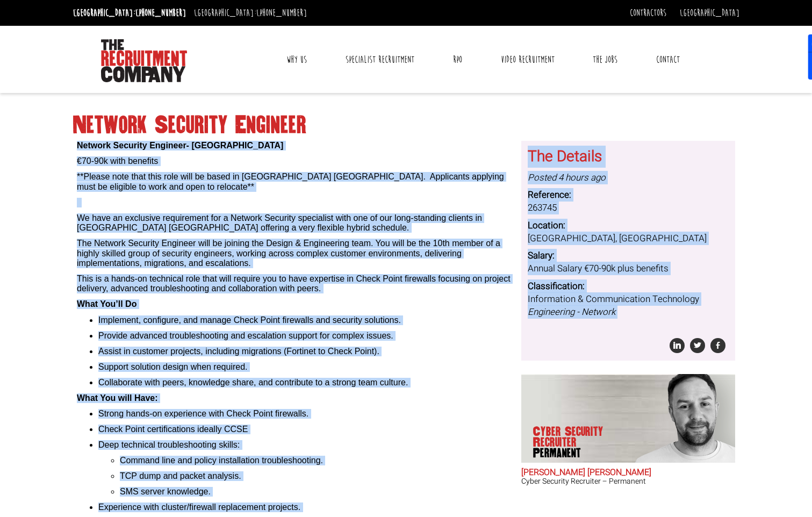 The height and width of the screenshot is (517, 812). What do you see at coordinates (106, 304) in the screenshot?
I see `b: What You’ll Do` at bounding box center [106, 304].